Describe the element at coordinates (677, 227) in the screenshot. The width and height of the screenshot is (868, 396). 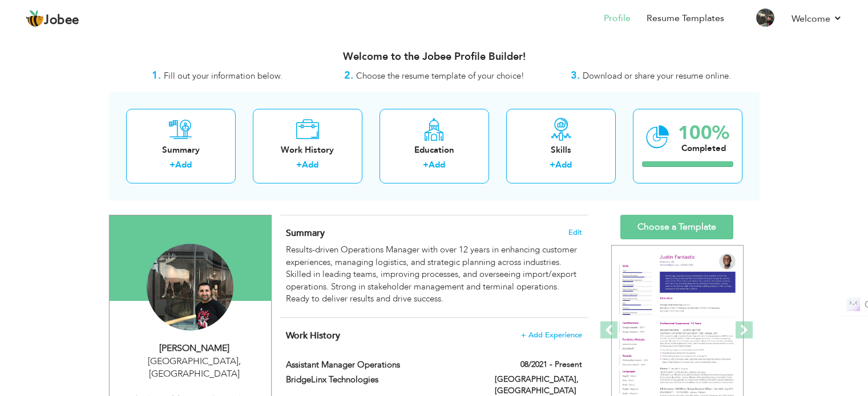
I see `a: Choose a Template` at that location.